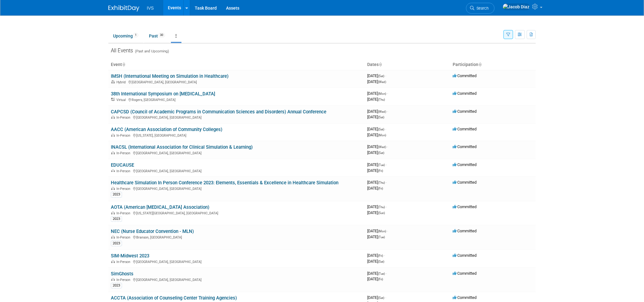  Describe the element at coordinates (167, 129) in the screenshot. I see `a: AACC (American Association of Community Colleges)` at that location.